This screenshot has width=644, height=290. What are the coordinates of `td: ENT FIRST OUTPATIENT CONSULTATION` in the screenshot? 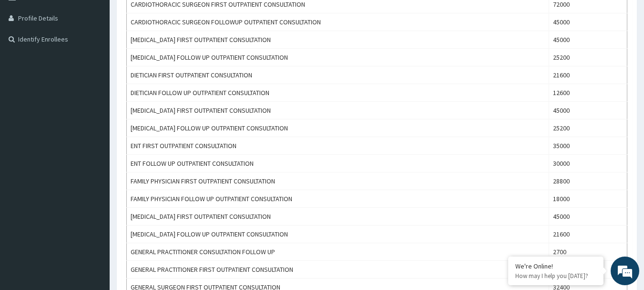 It's located at (338, 146).